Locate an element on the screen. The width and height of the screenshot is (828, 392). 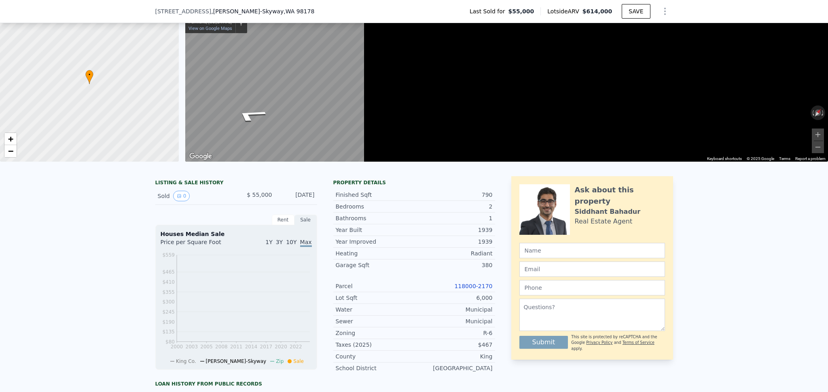
div: Year Built is located at coordinates (375, 230).